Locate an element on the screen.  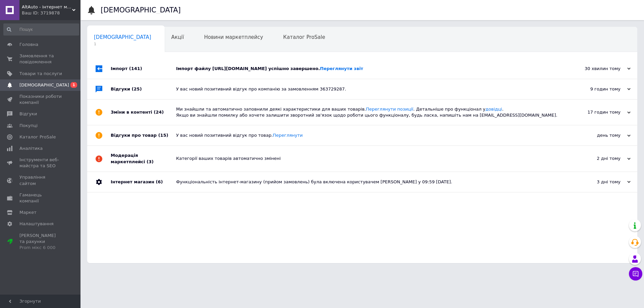
div: Зміни в контенті is located at coordinates (143, 112).